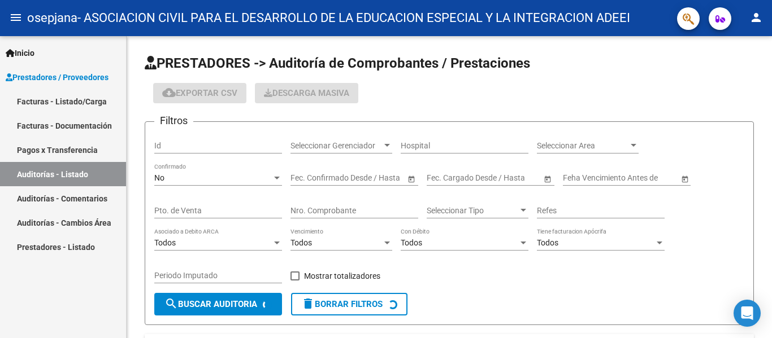  I want to click on span: Prestadores / Proveedores, so click(57, 77).